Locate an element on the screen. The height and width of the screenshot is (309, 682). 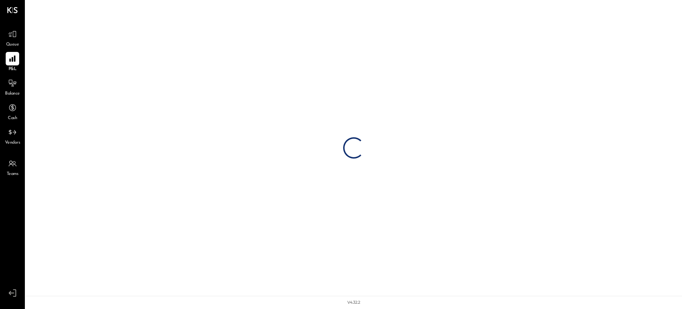
a: Teams is located at coordinates (12, 167).